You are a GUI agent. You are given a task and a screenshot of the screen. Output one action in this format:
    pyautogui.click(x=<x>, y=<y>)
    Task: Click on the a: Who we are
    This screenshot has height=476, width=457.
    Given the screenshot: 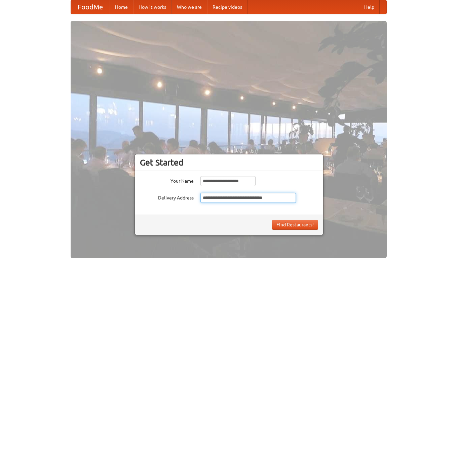 What is the action you would take?
    pyautogui.click(x=189, y=7)
    